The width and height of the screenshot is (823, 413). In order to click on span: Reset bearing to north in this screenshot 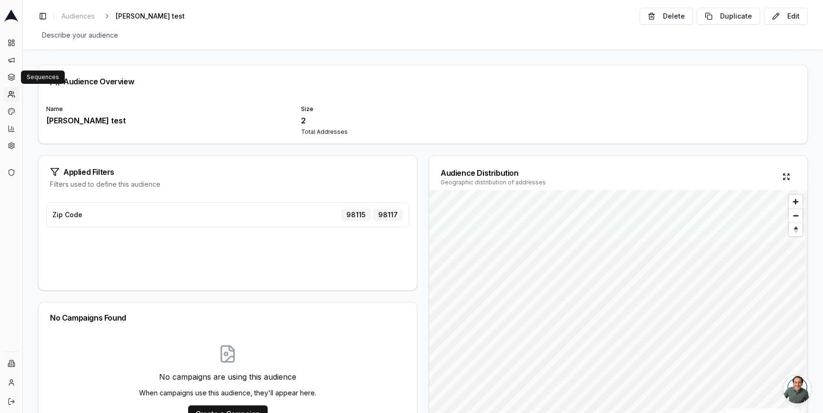, I will do `click(795, 229)`.